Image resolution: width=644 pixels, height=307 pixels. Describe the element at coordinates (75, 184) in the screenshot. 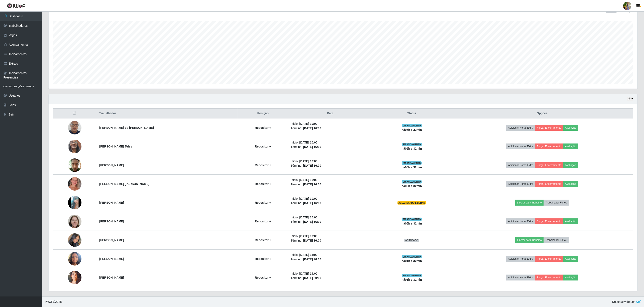

I see `img: 1753449591002.jpeg` at that location.